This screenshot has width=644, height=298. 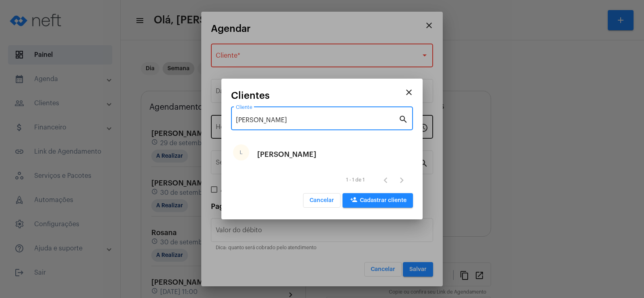 I want to click on button: Próxima página, so click(x=402, y=179).